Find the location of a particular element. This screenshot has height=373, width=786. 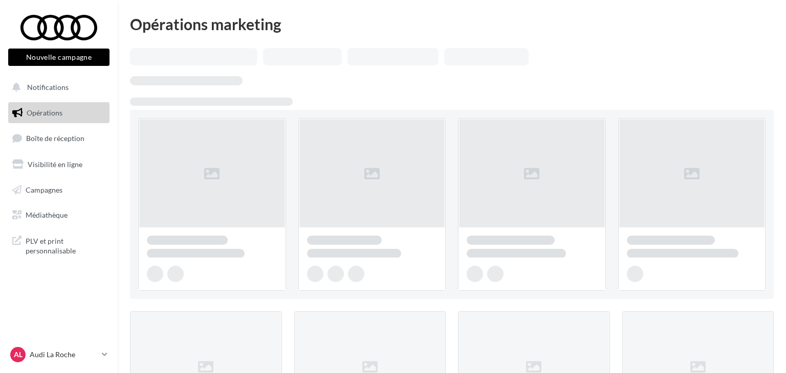

a: Opérations is located at coordinates (59, 113).